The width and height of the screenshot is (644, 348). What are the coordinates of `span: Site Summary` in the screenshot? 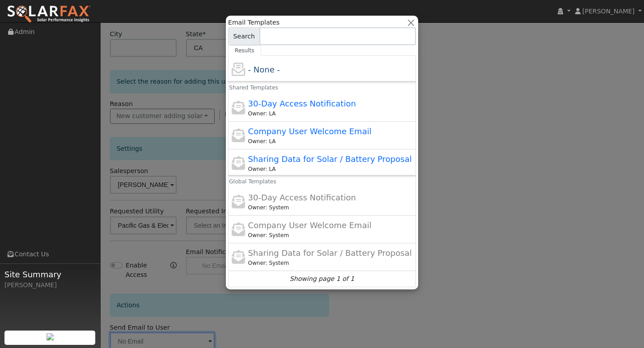 It's located at (50, 274).